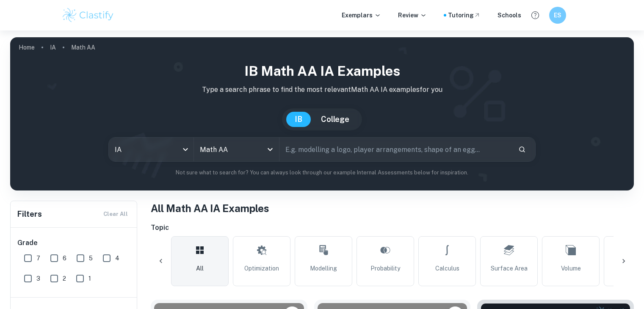 The width and height of the screenshot is (644, 309). I want to click on span: 5, so click(91, 258).